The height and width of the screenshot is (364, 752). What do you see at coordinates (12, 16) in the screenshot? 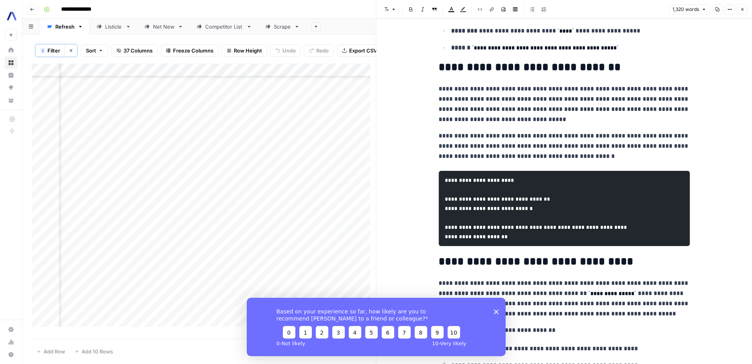
I see `img: AssemblyAI Logo` at bounding box center [12, 16].